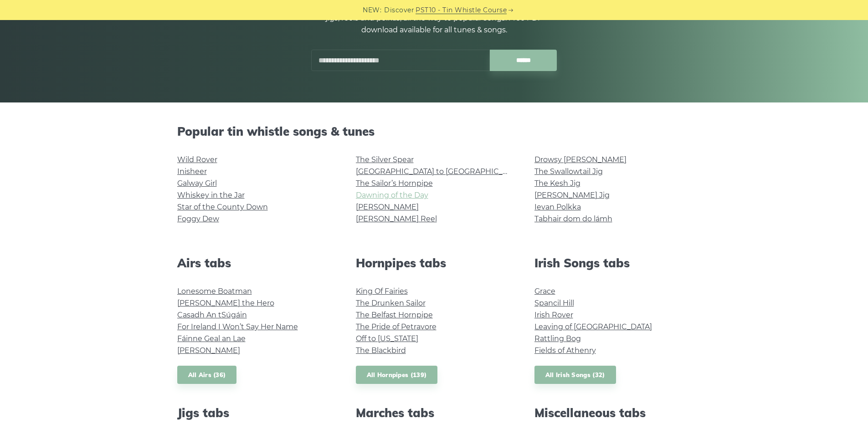 This screenshot has width=868, height=434. What do you see at coordinates (613, 412) in the screenshot?
I see `h2: Miscellaneous tabs` at bounding box center [613, 412].